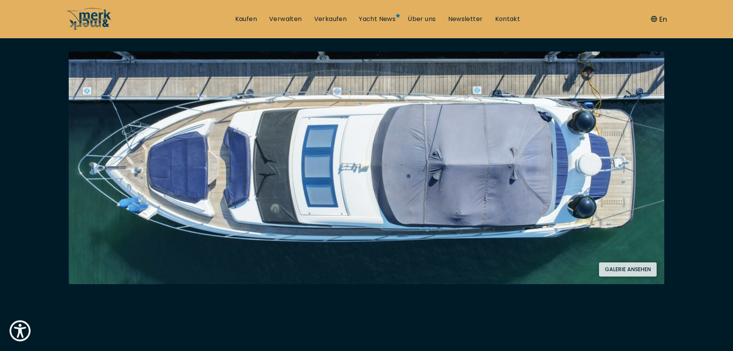 Image resolution: width=733 pixels, height=351 pixels. Describe the element at coordinates (466, 19) in the screenshot. I see `a: Newsletter` at that location.